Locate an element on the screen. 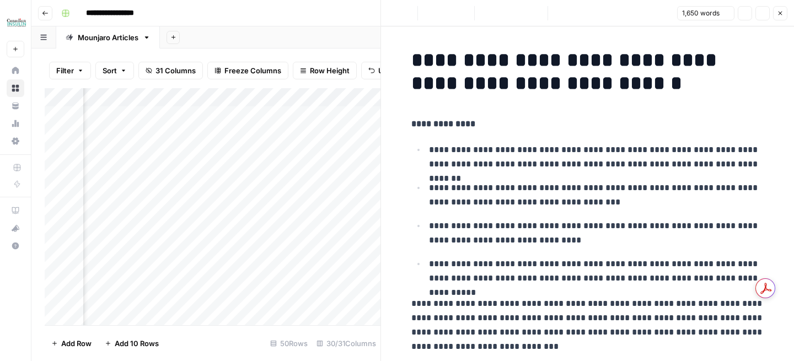 The width and height of the screenshot is (794, 361). div: What's new? is located at coordinates (15, 228).